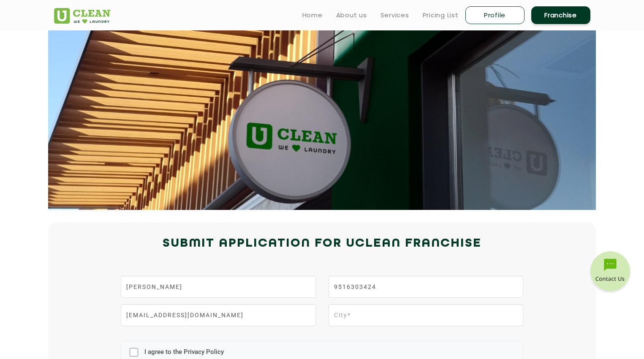 The height and width of the screenshot is (359, 644). I want to click on input: City*, so click(426, 315).